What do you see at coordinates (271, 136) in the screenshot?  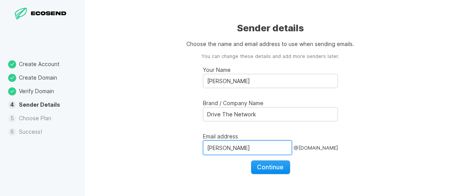 I see `p: Email address` at bounding box center [271, 136].